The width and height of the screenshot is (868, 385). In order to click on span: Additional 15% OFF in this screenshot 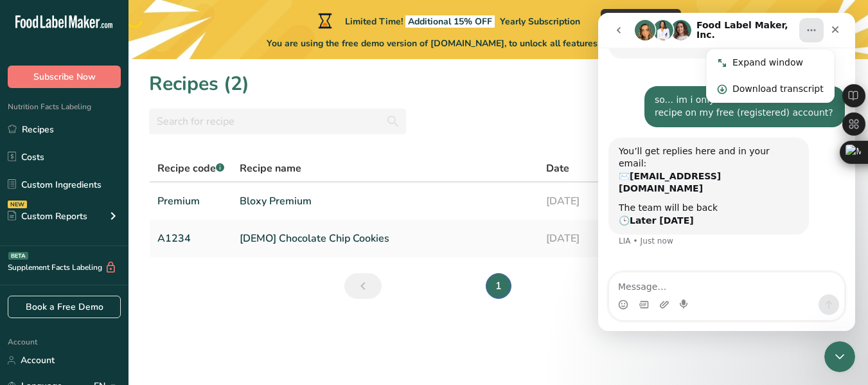, I will do `click(450, 21)`.